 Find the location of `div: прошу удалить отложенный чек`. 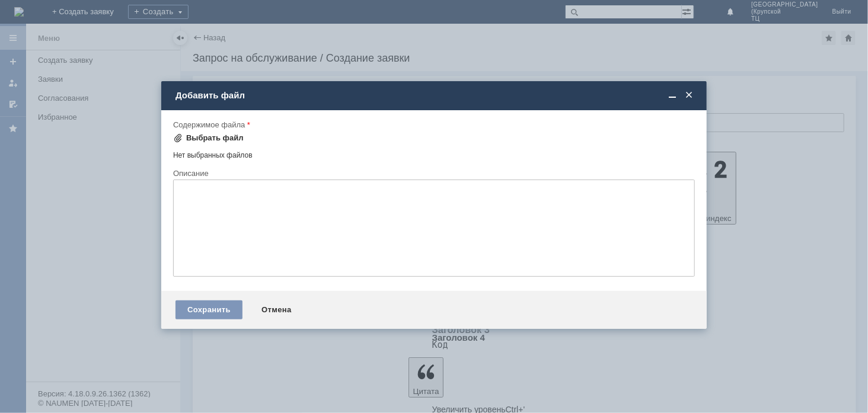

div: прошу удалить отложенный чек is located at coordinates (89, 9).